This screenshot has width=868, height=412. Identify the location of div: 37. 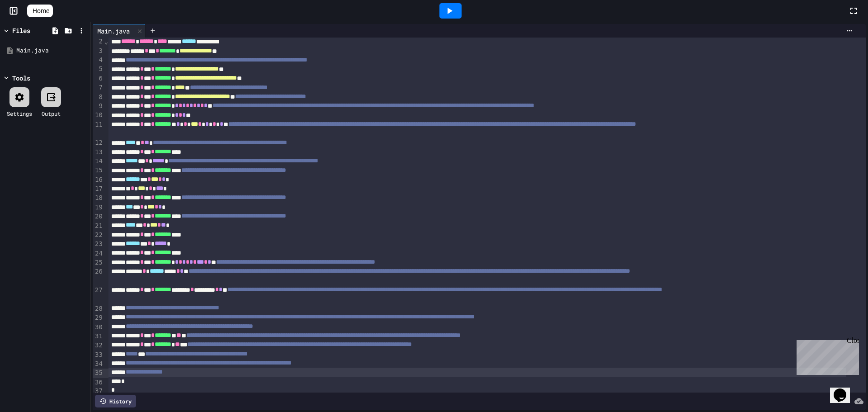
(98, 392).